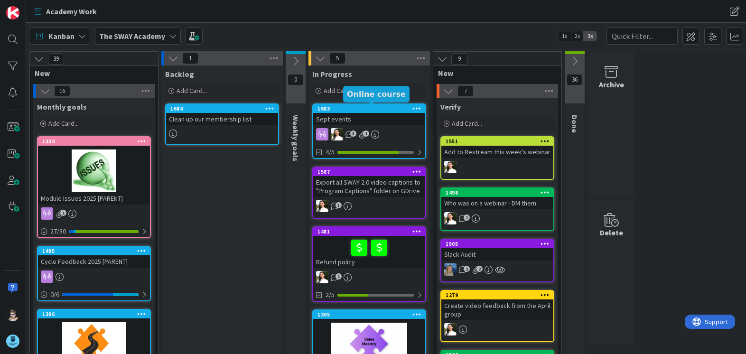  Describe the element at coordinates (369, 119) in the screenshot. I see `div: Sept events` at that location.